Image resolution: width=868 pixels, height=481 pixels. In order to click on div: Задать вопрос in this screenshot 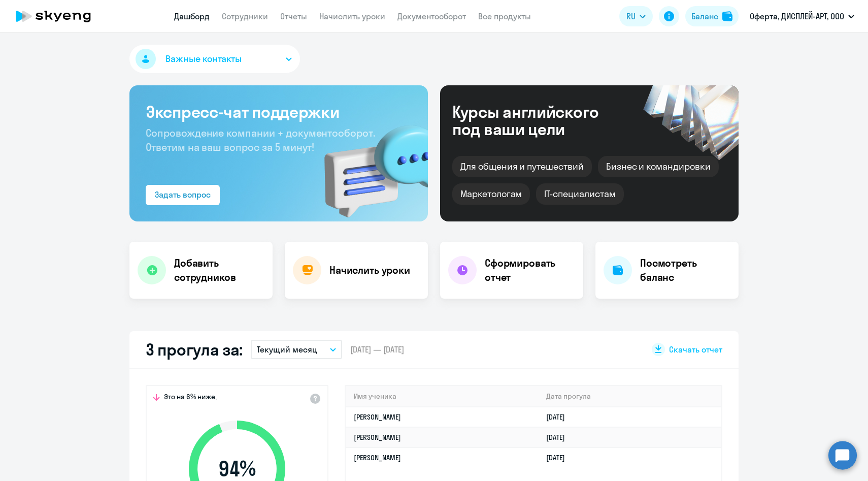, I will do `click(183, 194)`.